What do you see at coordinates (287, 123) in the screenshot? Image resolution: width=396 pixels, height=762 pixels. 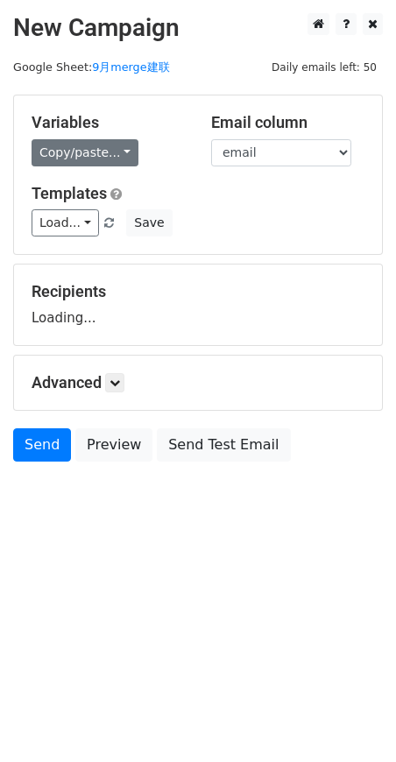 I see `h5: Email column` at bounding box center [287, 123].